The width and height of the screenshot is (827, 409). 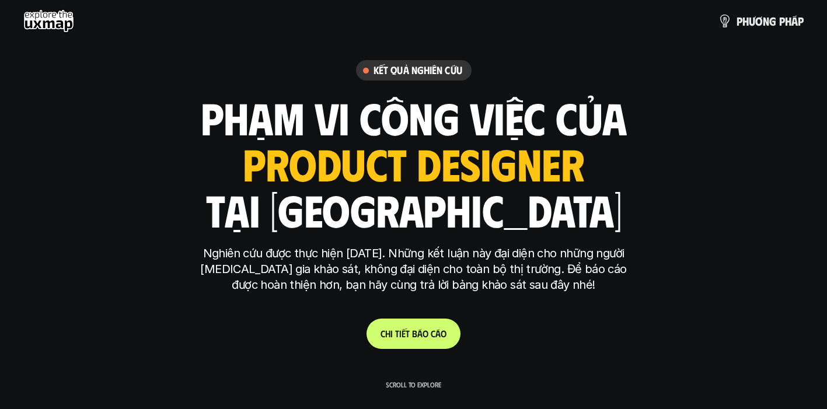 I want to click on span: b, so click(x=415, y=333).